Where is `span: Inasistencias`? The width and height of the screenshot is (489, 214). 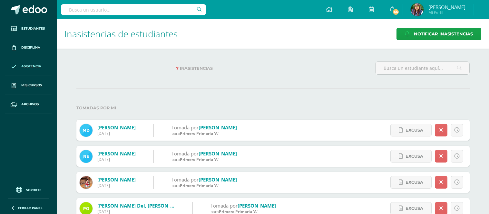 span: Inasistencias is located at coordinates (196, 68).